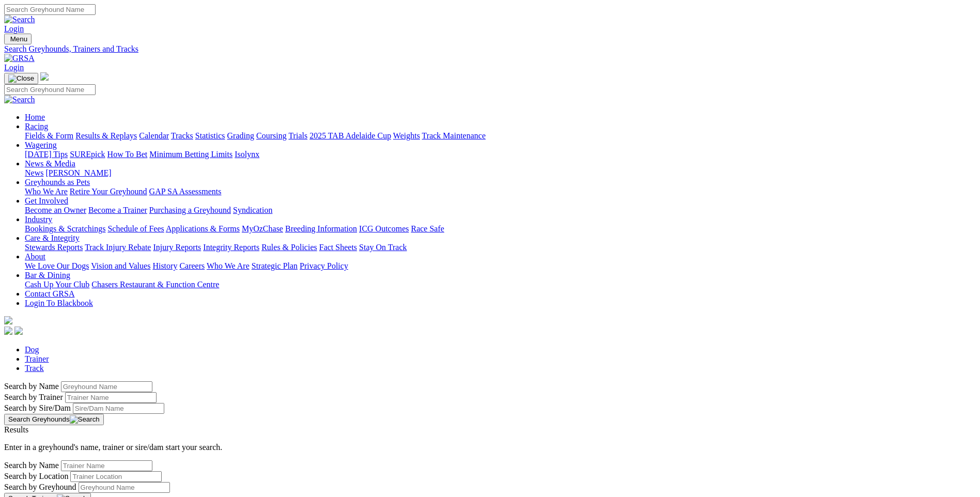 The width and height of the screenshot is (980, 497). Describe the element at coordinates (37, 408) in the screenshot. I see `label: Search by Sire/Dam` at that location.